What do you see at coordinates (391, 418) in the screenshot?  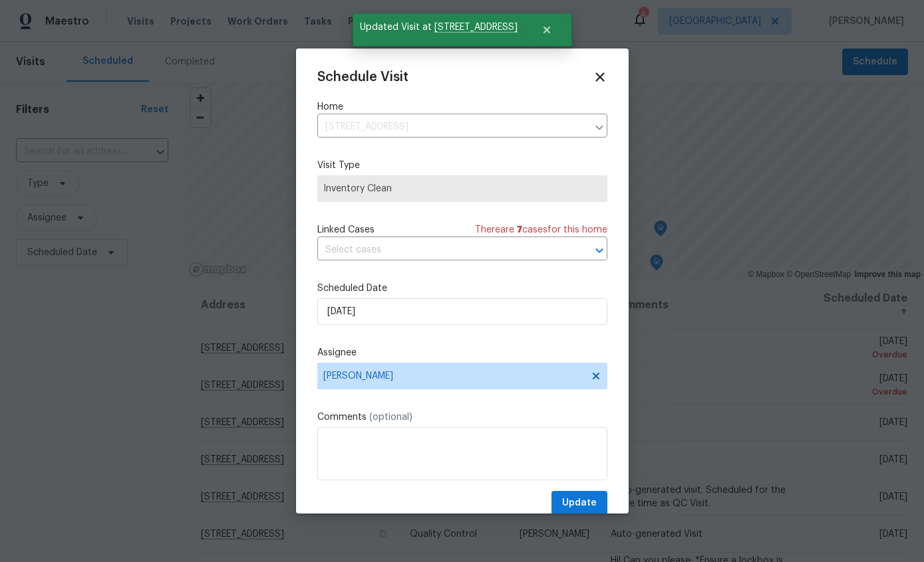 I see `span: (optional)` at bounding box center [391, 418].